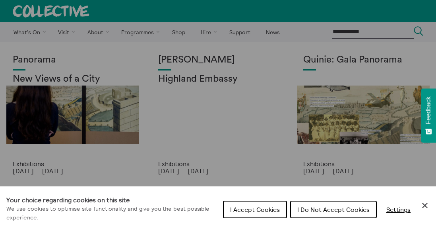 The image size is (436, 231). Describe the element at coordinates (429, 115) in the screenshot. I see `button: Feedback - Show survey` at that location.